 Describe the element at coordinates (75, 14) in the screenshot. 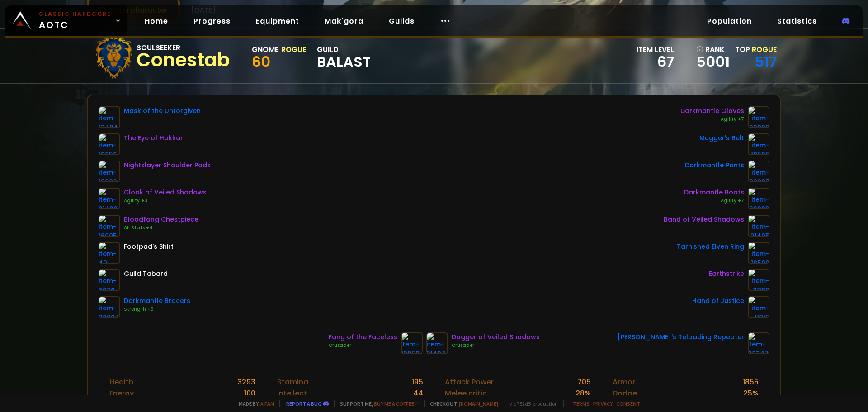

I see `small: Classic Hardcore` at that location.